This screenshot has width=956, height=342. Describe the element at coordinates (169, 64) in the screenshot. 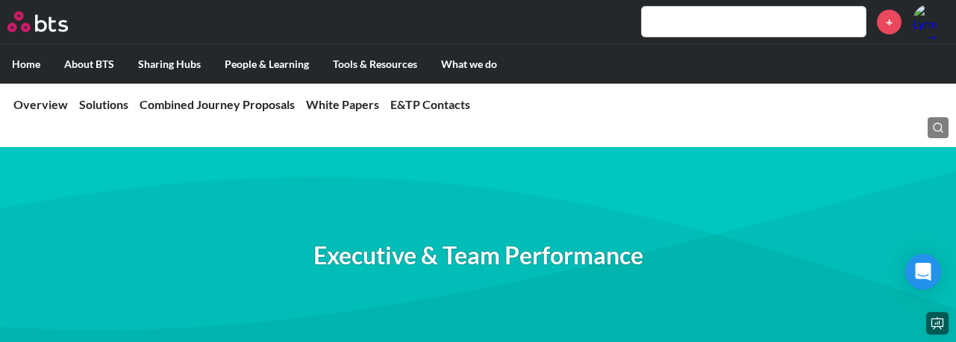

I see `label: Sharing Hubs` at that location.